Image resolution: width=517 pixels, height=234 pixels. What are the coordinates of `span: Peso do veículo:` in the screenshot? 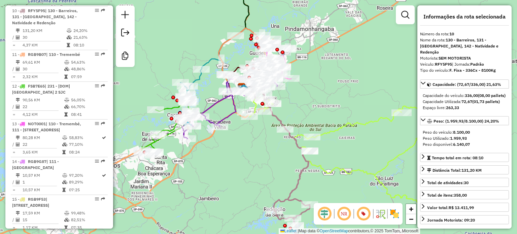 It's located at (446, 132).